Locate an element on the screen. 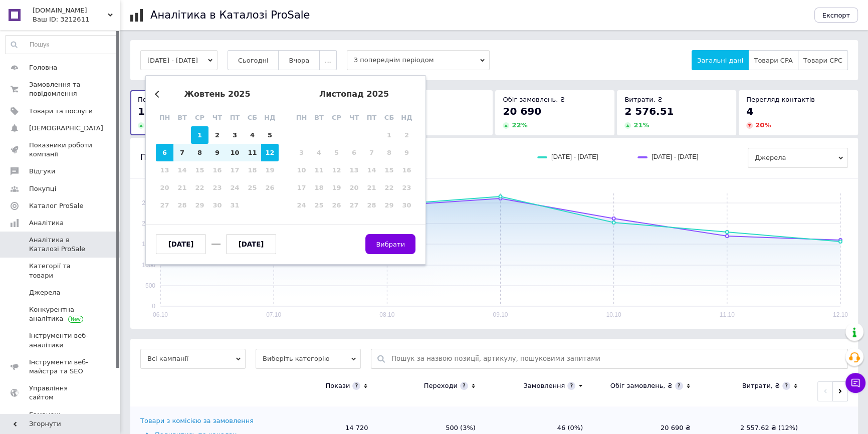 The image size is (868, 434). text: 500 is located at coordinates (151, 286).